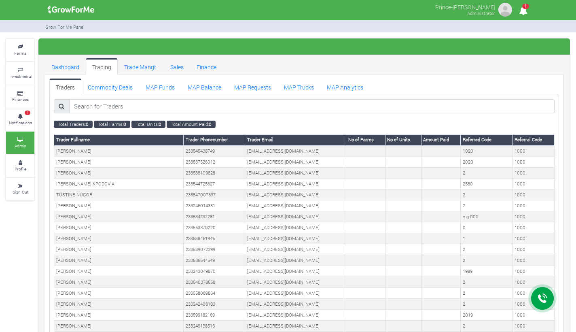 The image size is (576, 332). Describe the element at coordinates (20, 192) in the screenshot. I see `small: Sign Out` at that location.